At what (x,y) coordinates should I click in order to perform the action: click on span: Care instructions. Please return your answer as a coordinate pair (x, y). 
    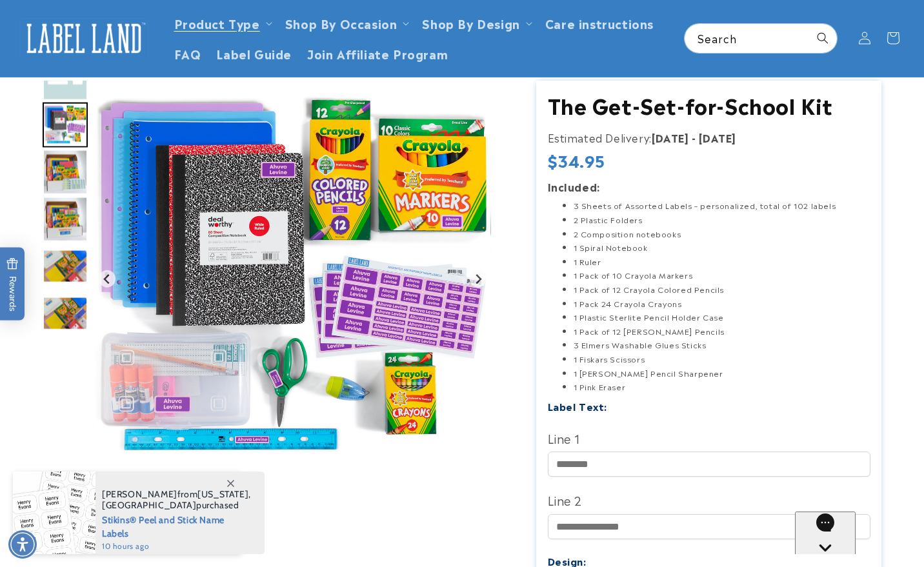
    Looking at the image, I should click on (600, 23).